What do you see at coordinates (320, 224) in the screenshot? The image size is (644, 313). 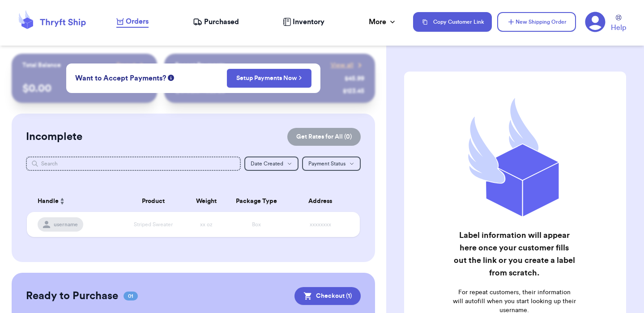 I see `span: xxxxxxxx` at bounding box center [320, 224].